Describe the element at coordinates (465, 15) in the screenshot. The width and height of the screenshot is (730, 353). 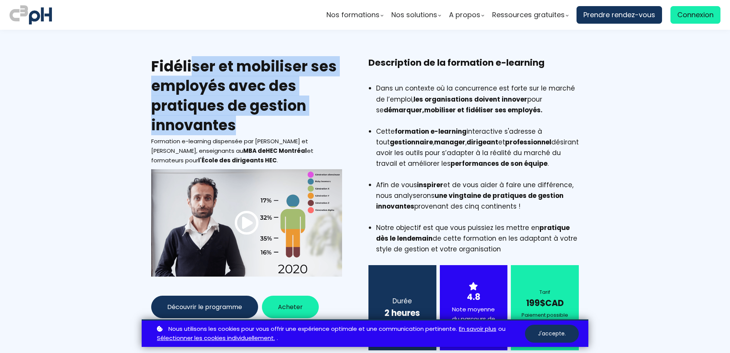
I see `span: A propos` at that location.